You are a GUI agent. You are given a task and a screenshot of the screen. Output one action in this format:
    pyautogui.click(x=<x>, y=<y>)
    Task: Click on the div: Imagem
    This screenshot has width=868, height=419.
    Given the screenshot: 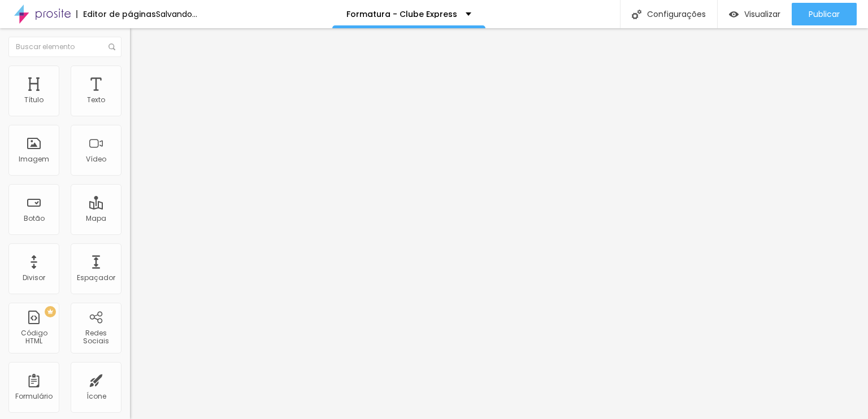 What is the action you would take?
    pyautogui.click(x=34, y=159)
    